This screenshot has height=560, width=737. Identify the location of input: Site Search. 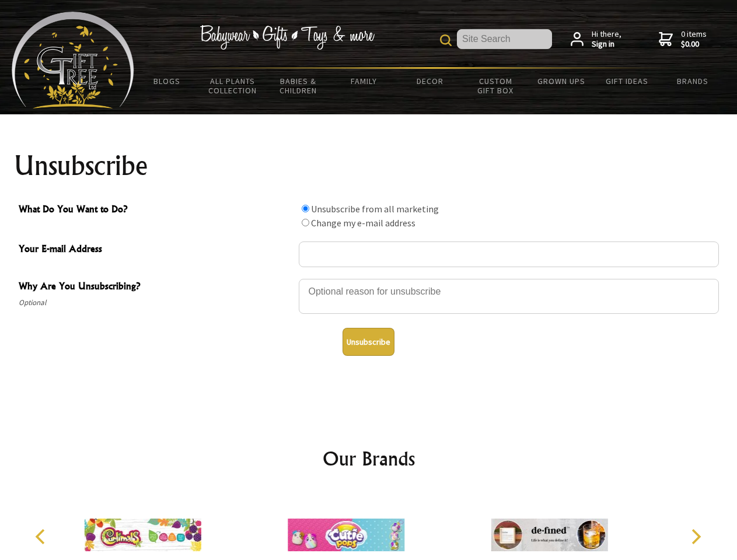
(504, 39).